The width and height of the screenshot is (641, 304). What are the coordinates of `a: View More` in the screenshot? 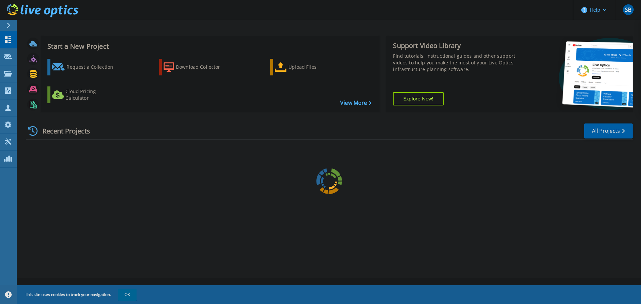 It's located at (355, 103).